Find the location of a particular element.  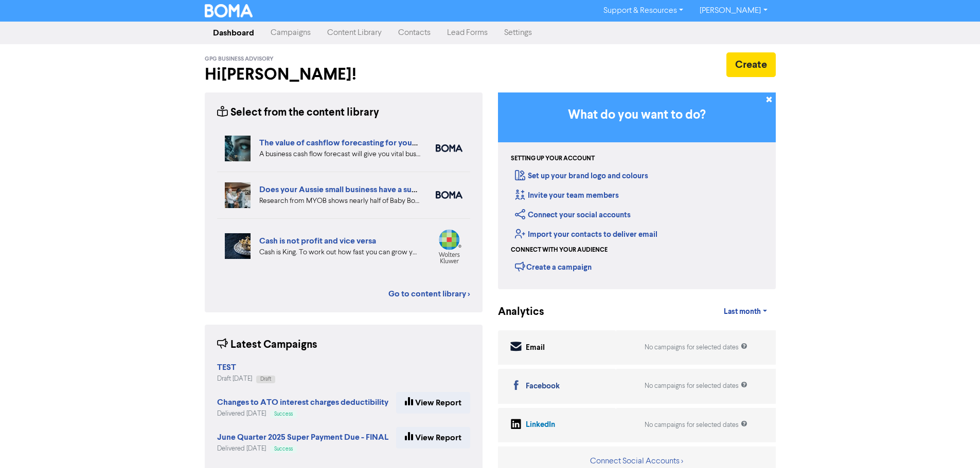

a: The value of cashflow forecasting for your business is located at coordinates (354, 143).